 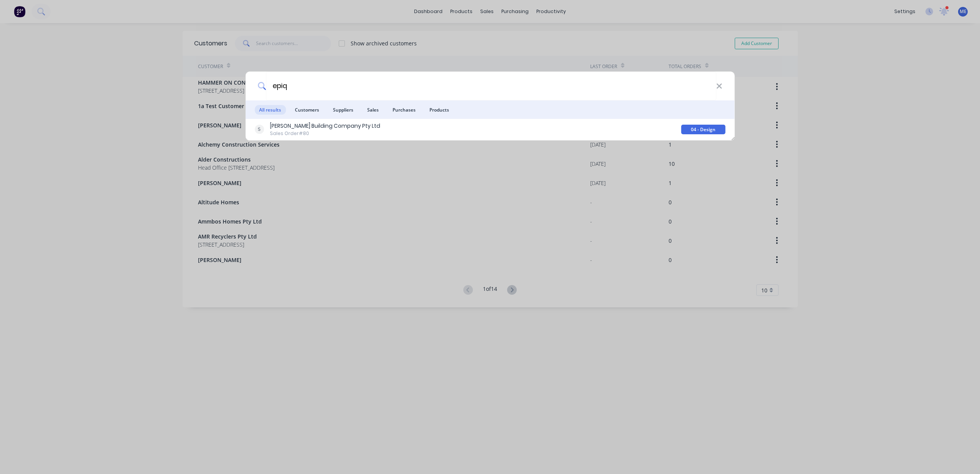 I want to click on span: Suppliers, so click(x=343, y=110).